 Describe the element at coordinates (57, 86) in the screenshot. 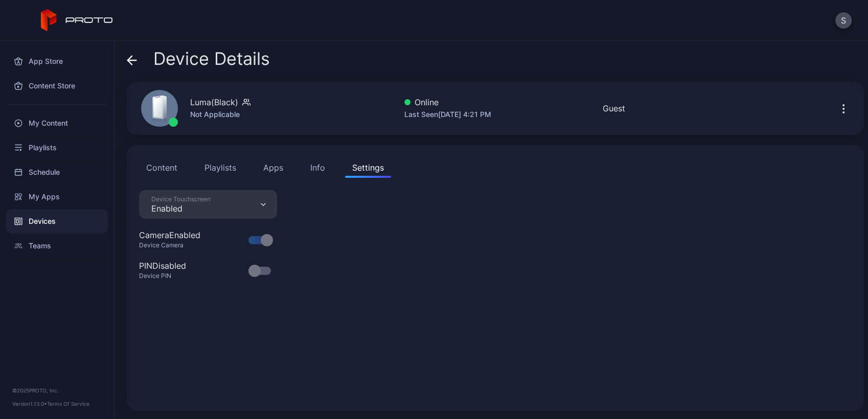

I see `div: Content Store` at that location.